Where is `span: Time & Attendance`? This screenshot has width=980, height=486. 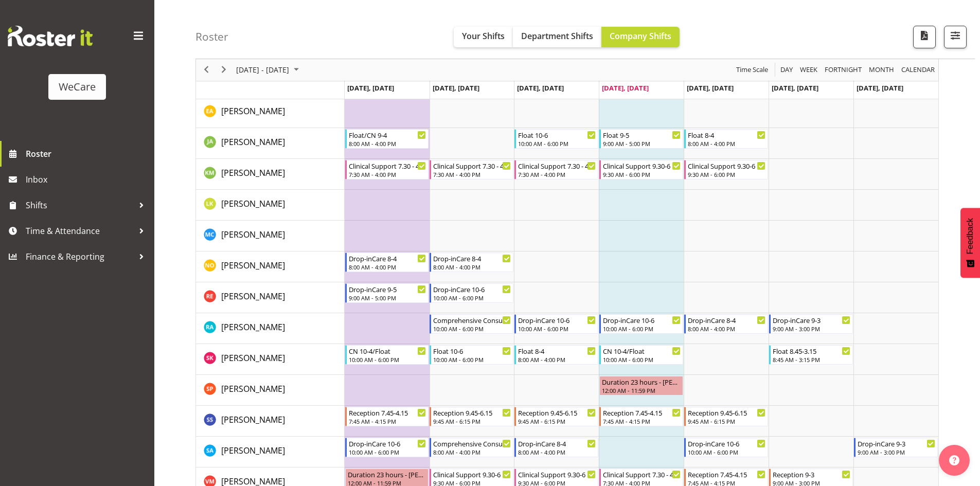
span: Time & Attendance is located at coordinates (79, 231).